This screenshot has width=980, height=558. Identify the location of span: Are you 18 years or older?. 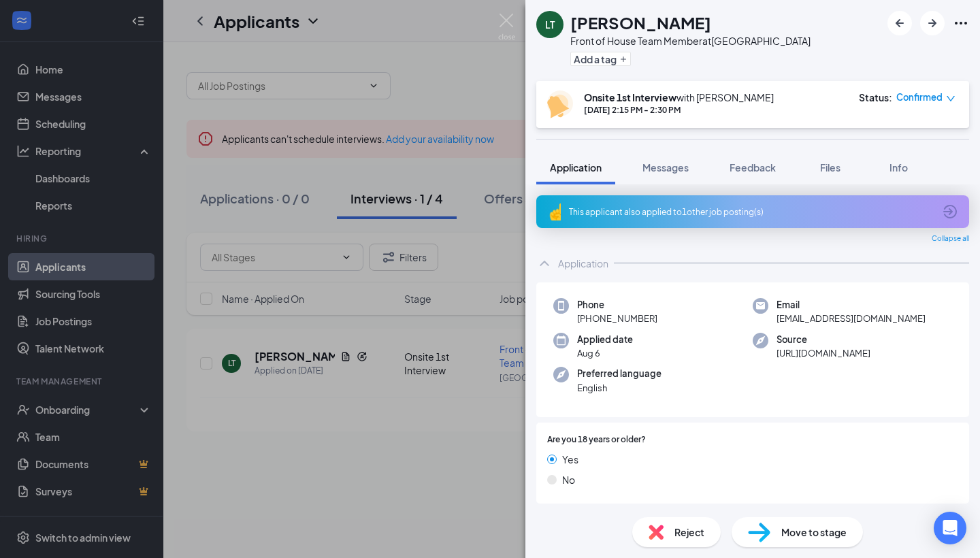
(596, 440).